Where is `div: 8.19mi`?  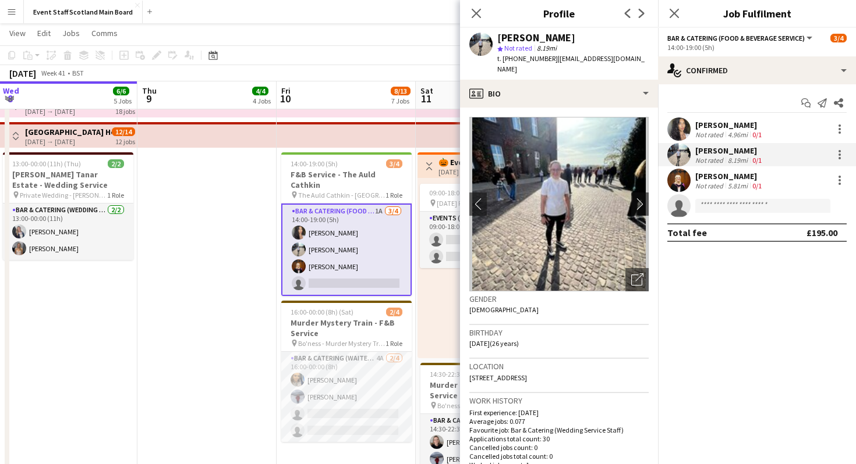 div: 8.19mi is located at coordinates (737, 160).